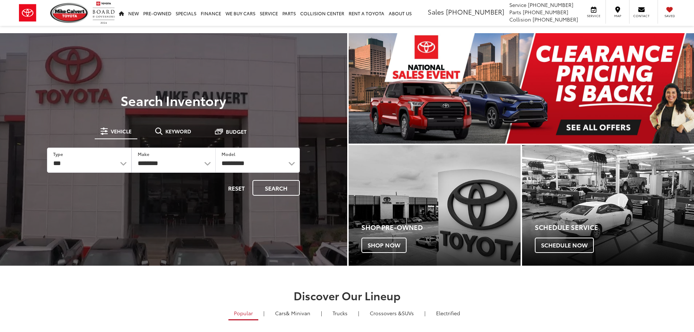 This screenshot has width=694, height=332. What do you see at coordinates (520, 19) in the screenshot?
I see `span: Collision` at bounding box center [520, 19].